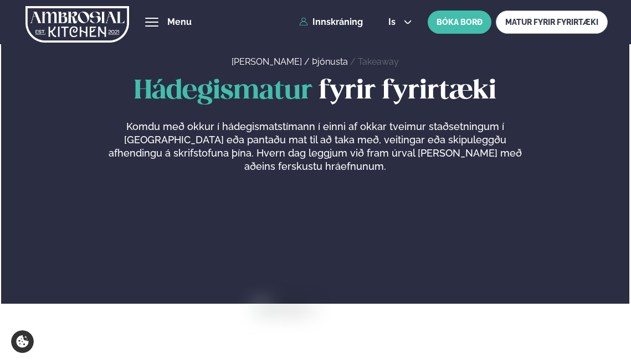 This screenshot has width=631, height=364. Describe the element at coordinates (77, 24) in the screenshot. I see `img: logo` at that location.